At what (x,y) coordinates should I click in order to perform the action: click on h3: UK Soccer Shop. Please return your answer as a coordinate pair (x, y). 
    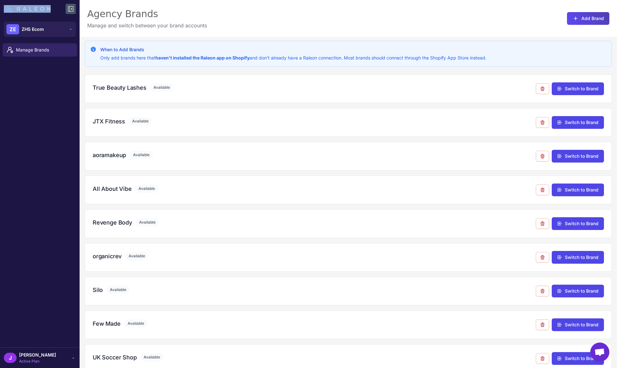
    Looking at the image, I should click on (115, 357).